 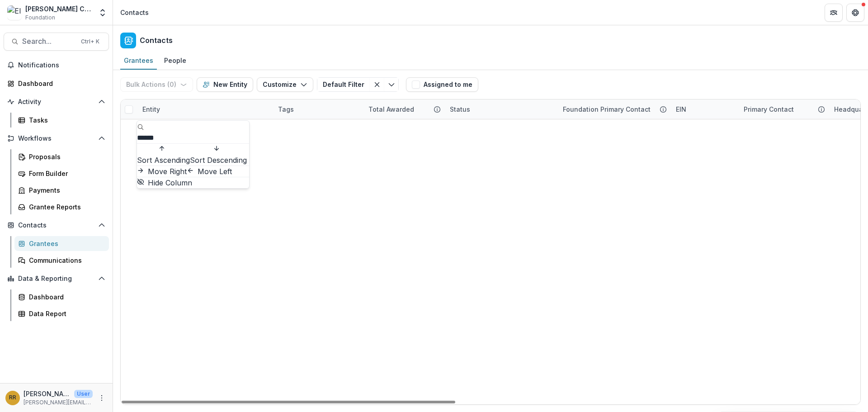 I want to click on span: Workflows, so click(x=56, y=138).